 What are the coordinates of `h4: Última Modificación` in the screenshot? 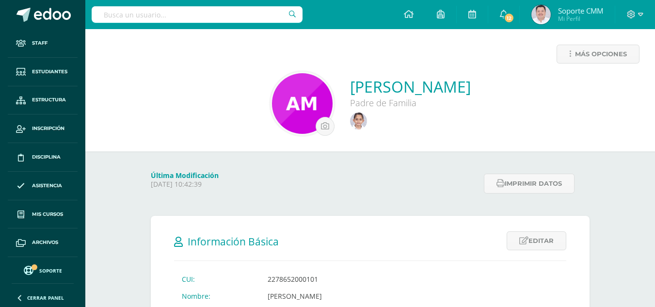 It's located at (314, 175).